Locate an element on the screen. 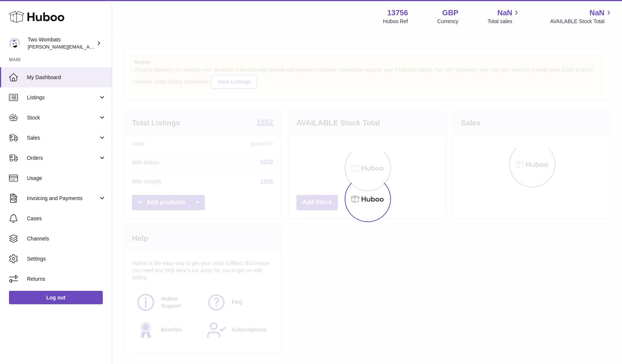 The width and height of the screenshot is (622, 364). span: Channels is located at coordinates (67, 239).